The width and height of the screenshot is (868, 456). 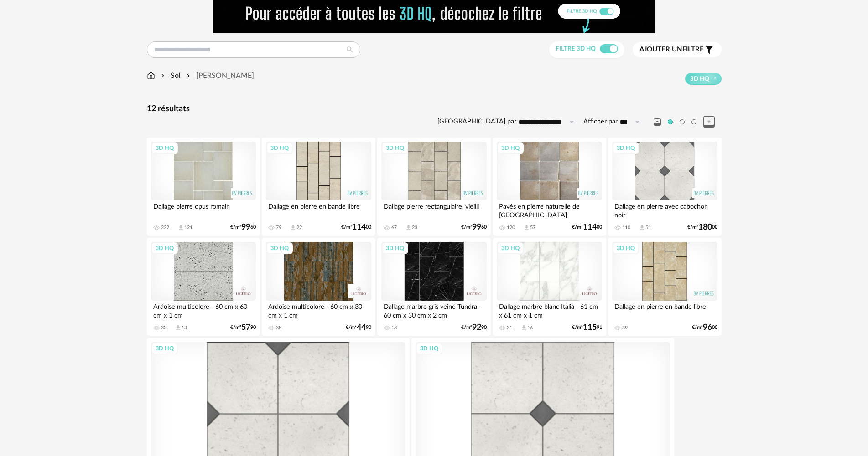 What do you see at coordinates (169, 76) in the screenshot?
I see `div: Sol` at bounding box center [169, 76].